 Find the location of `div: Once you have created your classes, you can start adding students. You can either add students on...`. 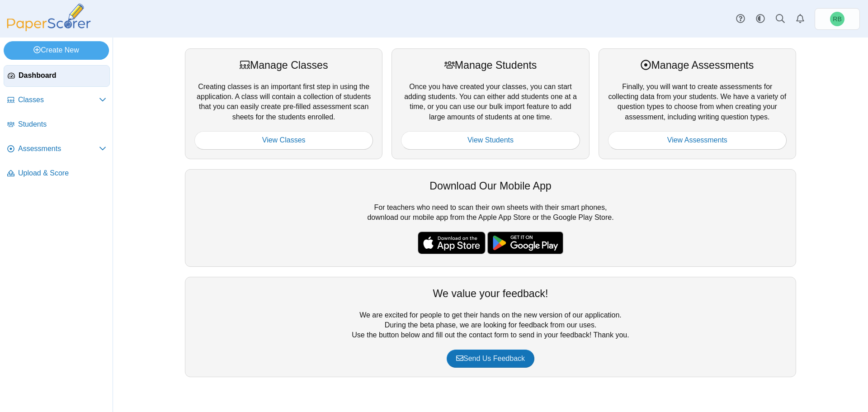

div: Once you have created your classes, you can start adding students. You can either add students on... is located at coordinates (490, 104).